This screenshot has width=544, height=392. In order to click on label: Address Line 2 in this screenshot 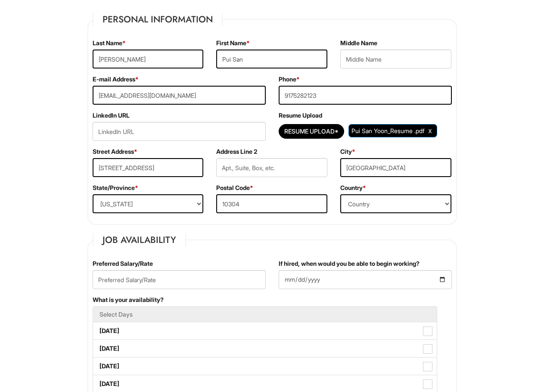, I will do `click(236, 152)`.